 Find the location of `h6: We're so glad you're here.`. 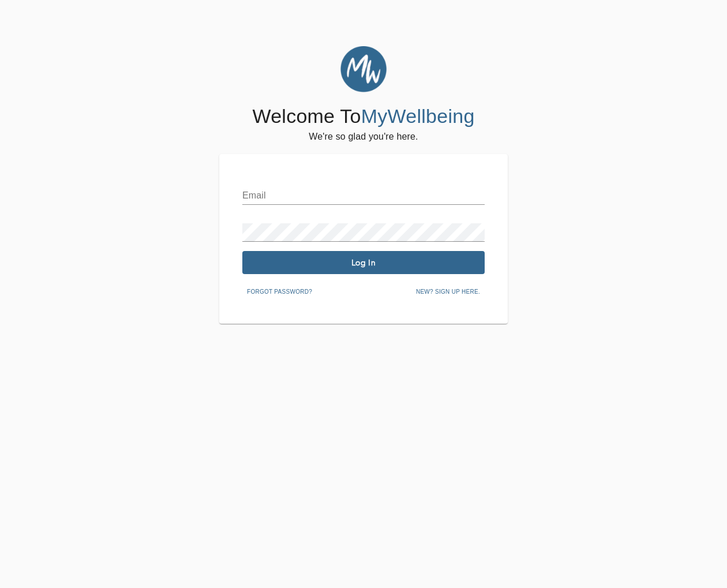

h6: We're so glad you're here. is located at coordinates (363, 137).